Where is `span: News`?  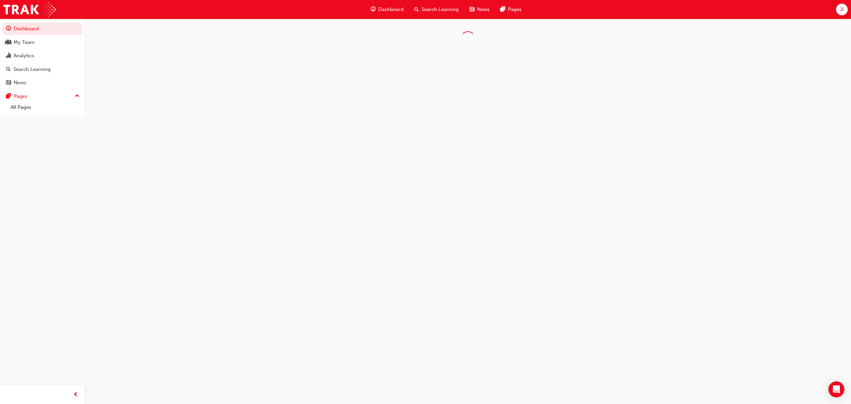 span: News is located at coordinates (483, 9).